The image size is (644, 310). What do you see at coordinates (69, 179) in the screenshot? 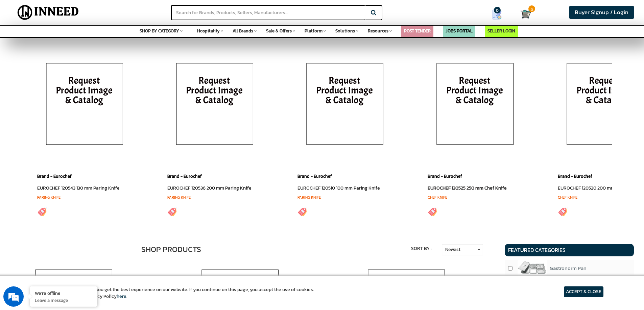
I see `em: Driven by SalesIQ` at bounding box center [69, 179].